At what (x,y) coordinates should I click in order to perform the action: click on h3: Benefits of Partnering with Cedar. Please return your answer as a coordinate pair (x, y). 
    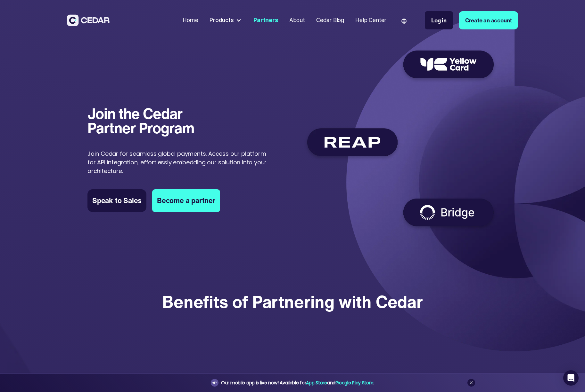
    Looking at the image, I should click on (292, 302).